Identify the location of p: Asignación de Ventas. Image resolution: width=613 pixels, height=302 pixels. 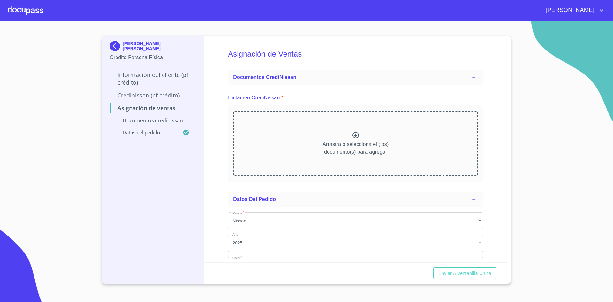
(153, 108).